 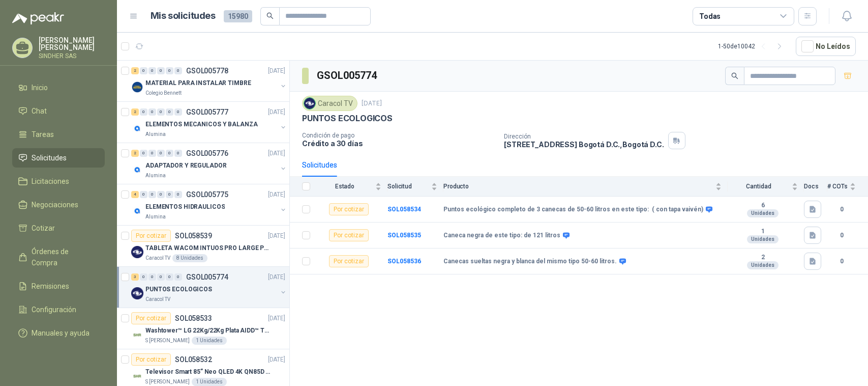 I want to click on p: Condición de pago, so click(x=399, y=135).